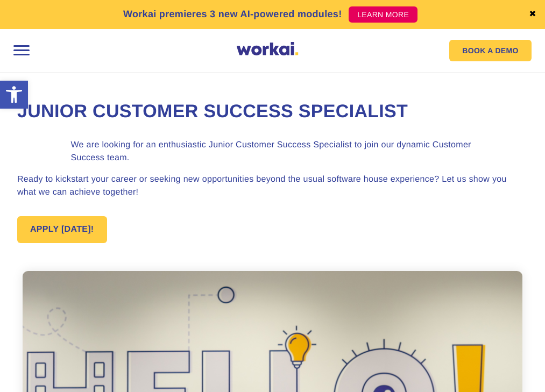 The height and width of the screenshot is (392, 545). What do you see at coordinates (233, 14) in the screenshot?
I see `p: Workai premieres 3 new AI-powered modules!` at bounding box center [233, 14].